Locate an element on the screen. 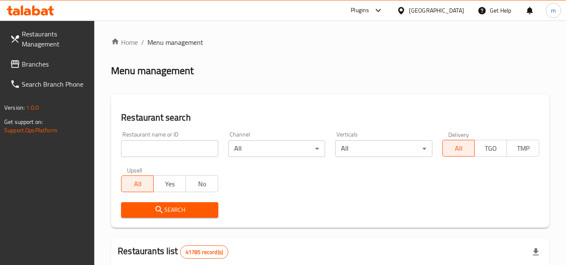 The height and width of the screenshot is (265, 566). button: TMP is located at coordinates (522, 148).